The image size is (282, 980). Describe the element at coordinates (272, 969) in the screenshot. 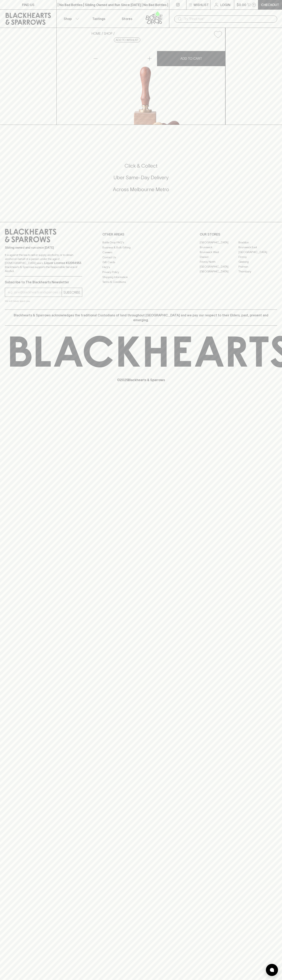

I see `img: bubble-icon` at that location.